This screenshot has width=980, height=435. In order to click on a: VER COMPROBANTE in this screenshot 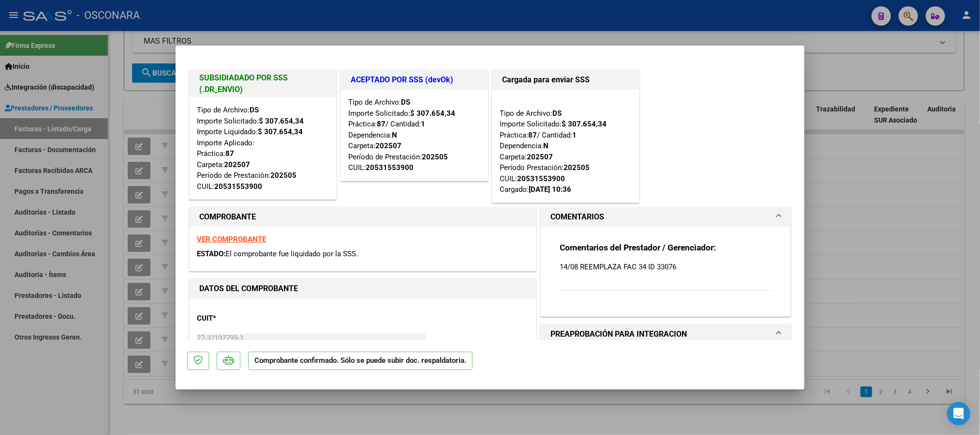, I will do `click(232, 239)`.